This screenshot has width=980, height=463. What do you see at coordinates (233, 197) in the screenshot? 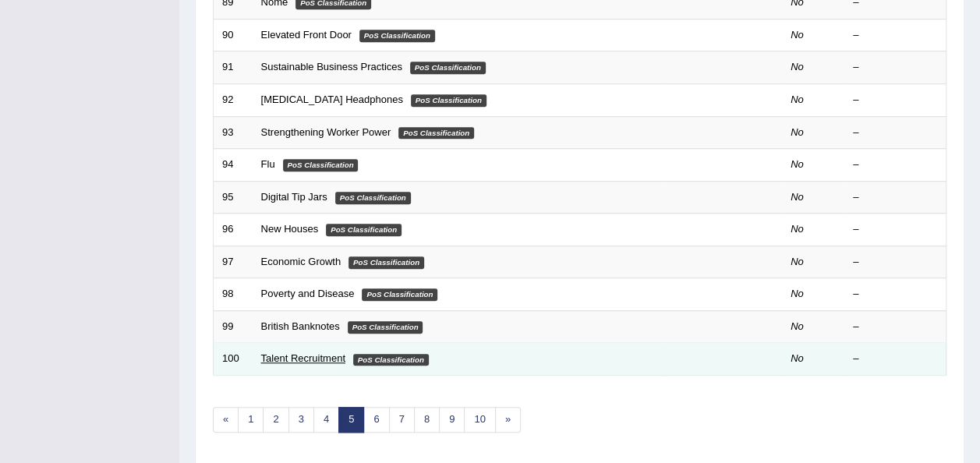
I see `td: 95` at bounding box center [233, 197].